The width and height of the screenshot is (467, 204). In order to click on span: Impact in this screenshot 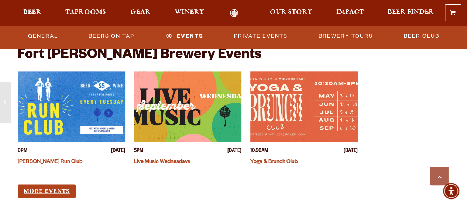, I will do `click(350, 12)`.